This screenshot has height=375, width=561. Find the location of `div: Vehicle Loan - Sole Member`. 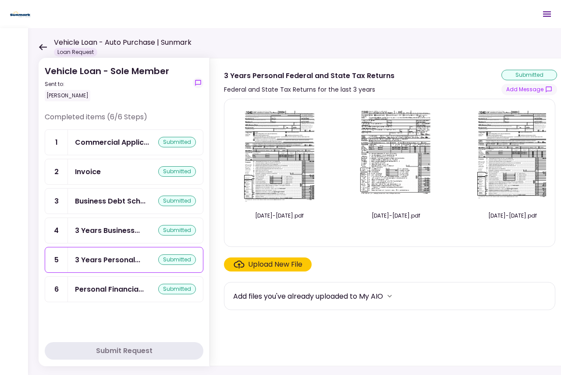

div: Vehicle Loan - Sole Member is located at coordinates (107, 83).